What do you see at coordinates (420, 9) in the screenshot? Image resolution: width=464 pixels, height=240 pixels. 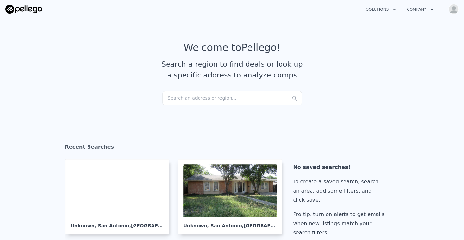 I see `button: Company` at bounding box center [420, 9].